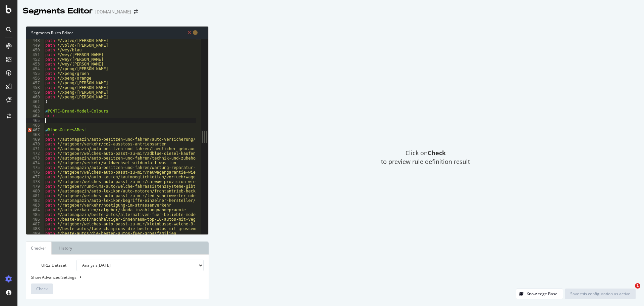  I want to click on div: 467, so click(35, 130).